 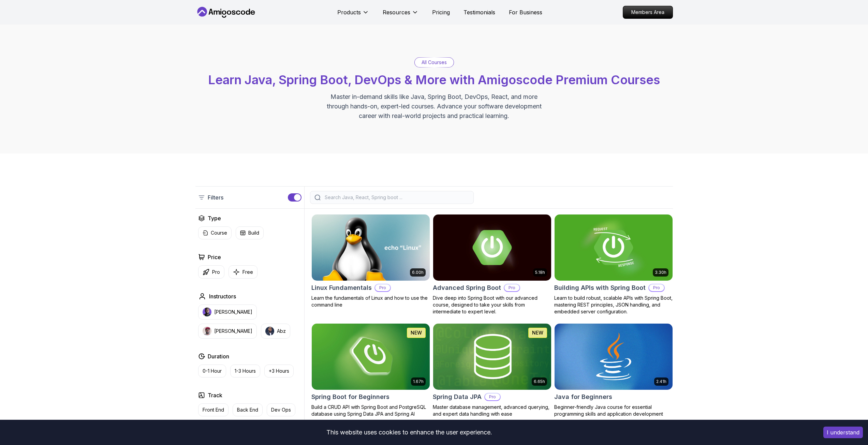 I want to click on a: For Business, so click(x=526, y=13).